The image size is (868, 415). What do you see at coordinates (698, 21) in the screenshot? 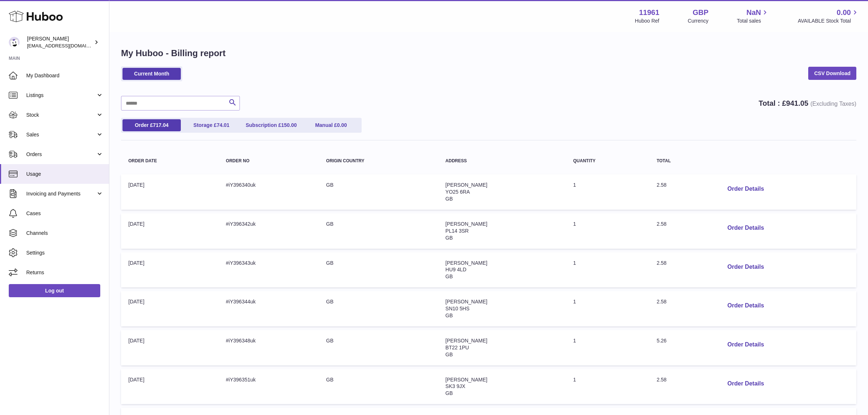
I see `div: Currency` at bounding box center [698, 21].